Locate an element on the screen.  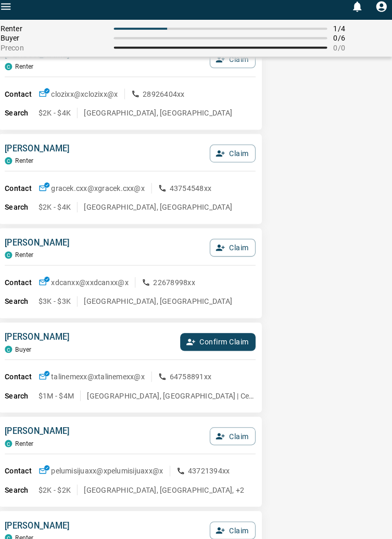
p: 43754548xx is located at coordinates (193, 192).